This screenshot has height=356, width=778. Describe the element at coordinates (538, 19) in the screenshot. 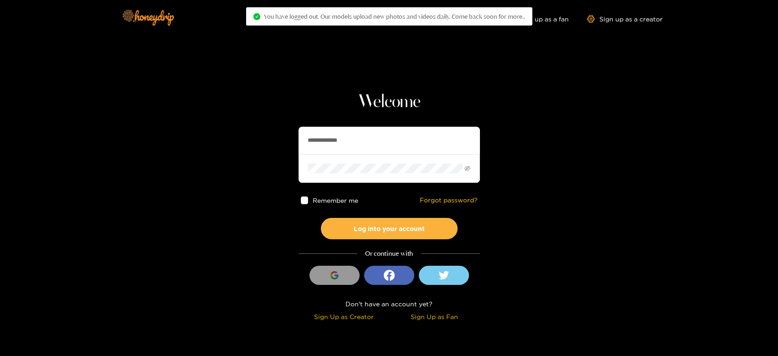

I see `a: Sign up as a fan` at that location.